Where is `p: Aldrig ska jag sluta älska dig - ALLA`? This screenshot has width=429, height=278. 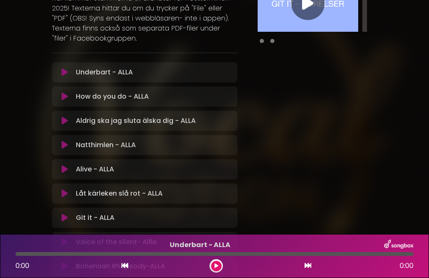
p: Aldrig ska jag sluta älska dig - ALLA is located at coordinates (154, 121).